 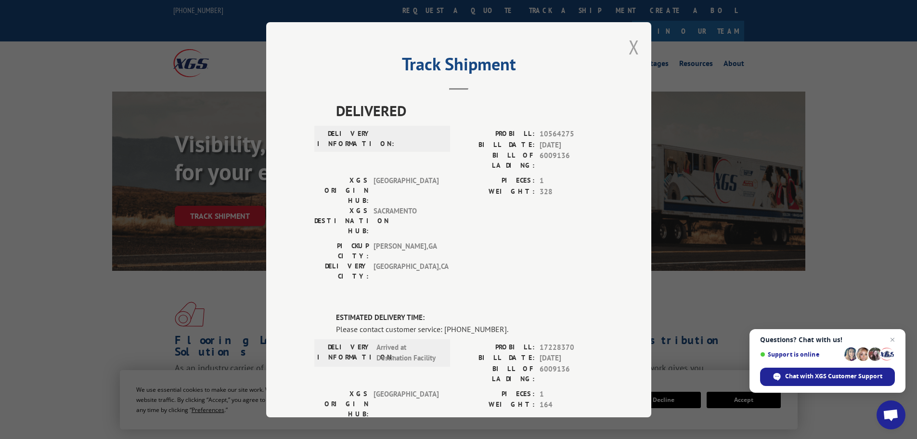 What do you see at coordinates (406, 221) in the screenshot?
I see `span: SACRAMENTO` at bounding box center [406, 221].